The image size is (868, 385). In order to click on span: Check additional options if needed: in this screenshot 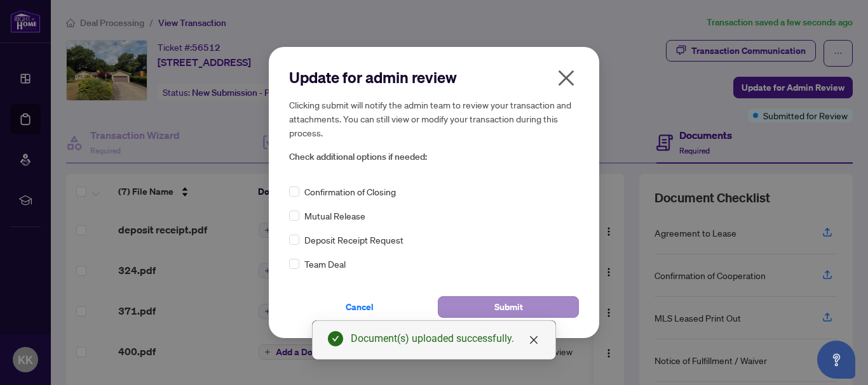, I will do `click(434, 157)`.